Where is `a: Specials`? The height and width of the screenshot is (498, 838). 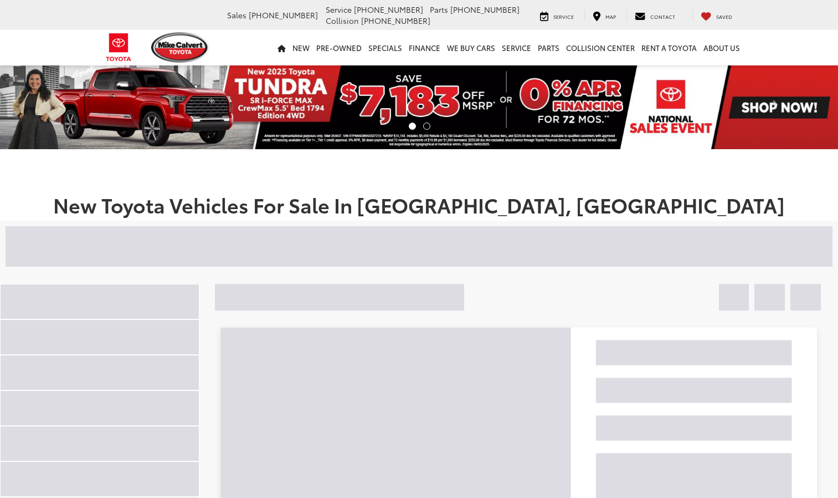
a: Specials is located at coordinates (385, 48).